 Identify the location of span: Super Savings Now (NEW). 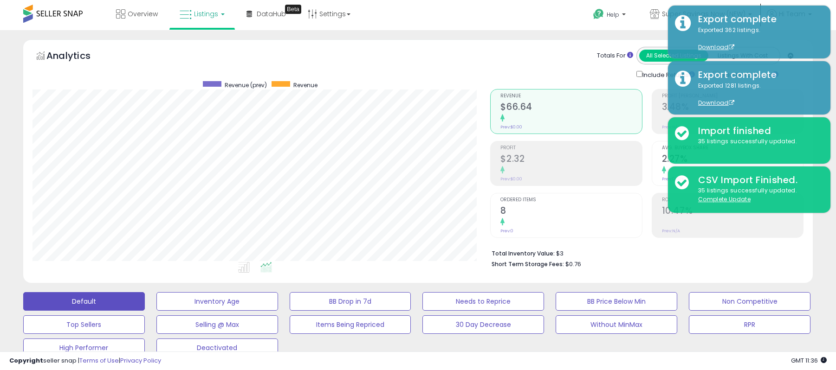
(704, 14).